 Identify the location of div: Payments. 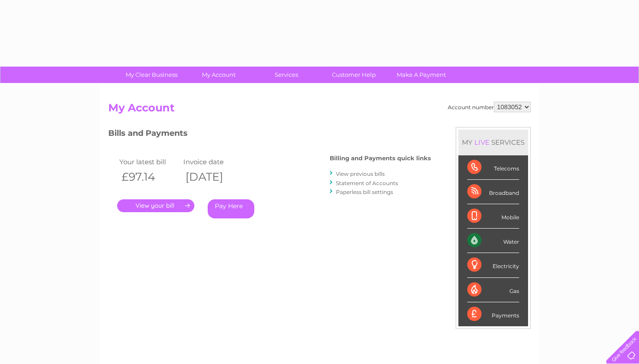
(493, 315).